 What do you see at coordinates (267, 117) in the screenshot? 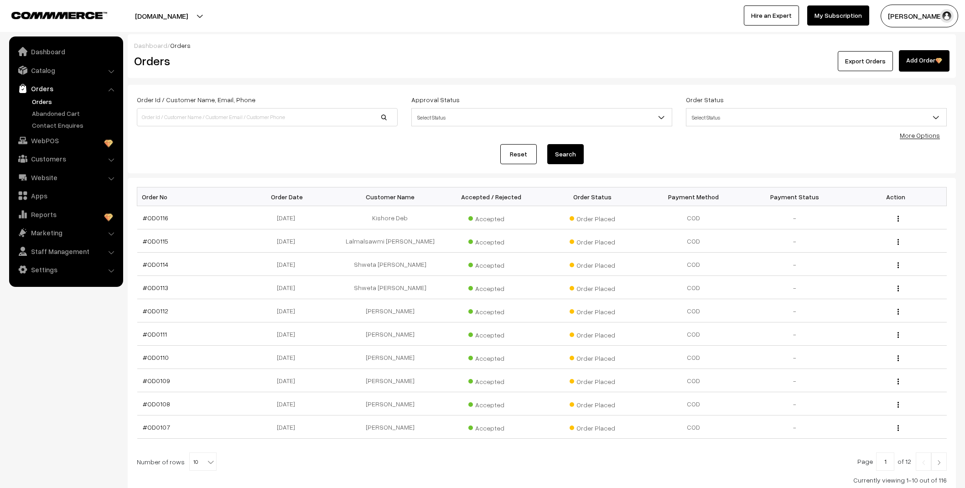
I see `input: Order Id / Customer Name / Customer Email / Customer Phone` at bounding box center [267, 117].